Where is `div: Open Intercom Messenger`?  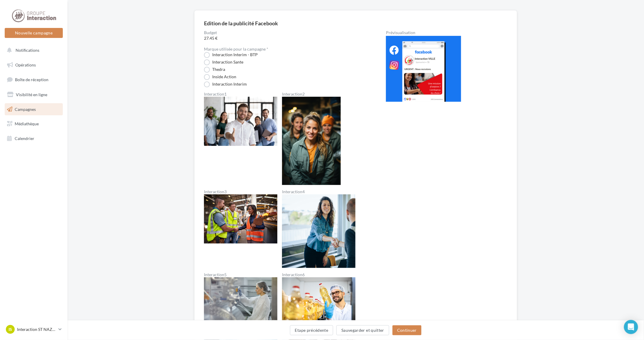
div: Open Intercom Messenger is located at coordinates (631, 327).